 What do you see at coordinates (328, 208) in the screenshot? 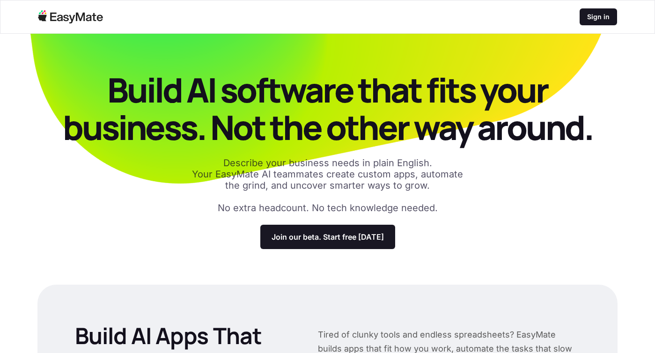
I see `p: No extra headcount. No tech knowledge needed.` at bounding box center [328, 208].